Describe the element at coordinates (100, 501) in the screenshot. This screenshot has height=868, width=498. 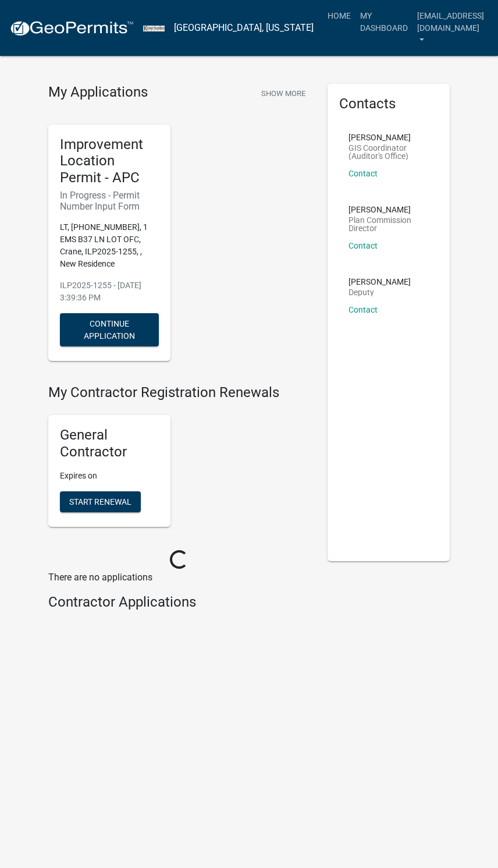
I see `span: Start Renewal` at that location.